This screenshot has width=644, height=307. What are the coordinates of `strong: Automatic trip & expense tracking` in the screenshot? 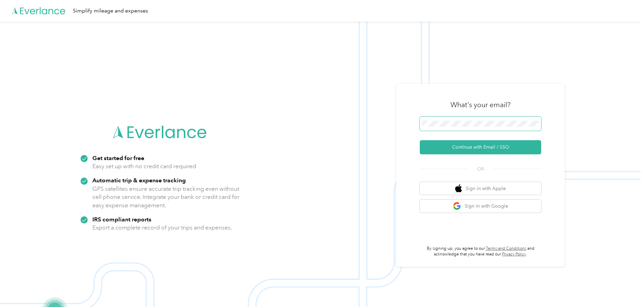 It's located at (139, 180).